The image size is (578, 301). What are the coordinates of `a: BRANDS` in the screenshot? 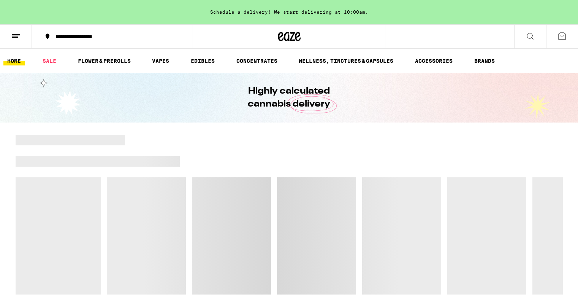 It's located at (485, 61).